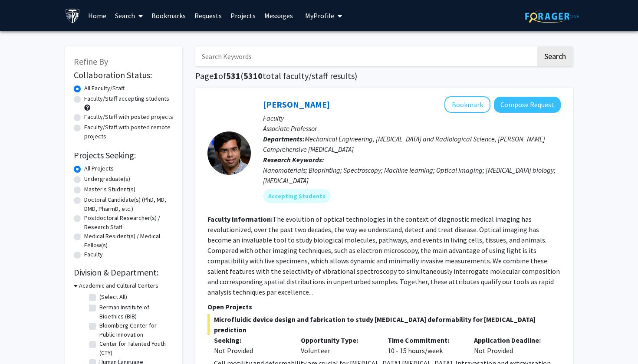 This screenshot has height=364, width=638. What do you see at coordinates (127, 98) in the screenshot?
I see `label: Faculty/Staff accepting students` at bounding box center [127, 98].